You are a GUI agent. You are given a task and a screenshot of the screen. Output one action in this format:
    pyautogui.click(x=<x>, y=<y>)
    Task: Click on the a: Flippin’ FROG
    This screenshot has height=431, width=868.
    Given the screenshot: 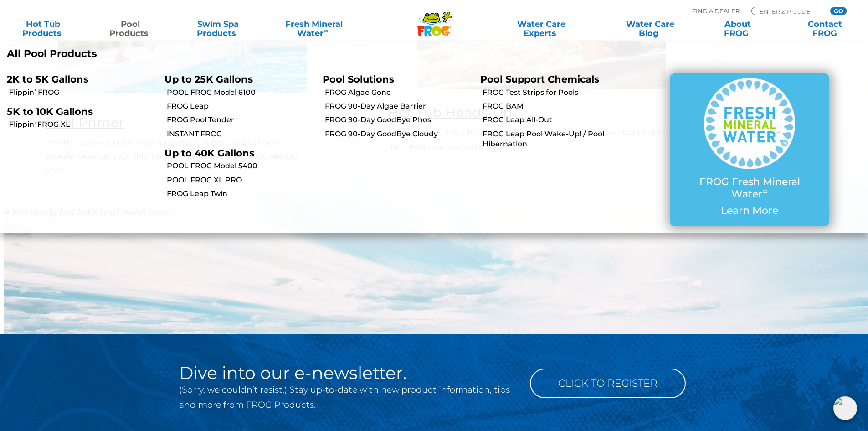 What is the action you would take?
    pyautogui.click(x=84, y=92)
    